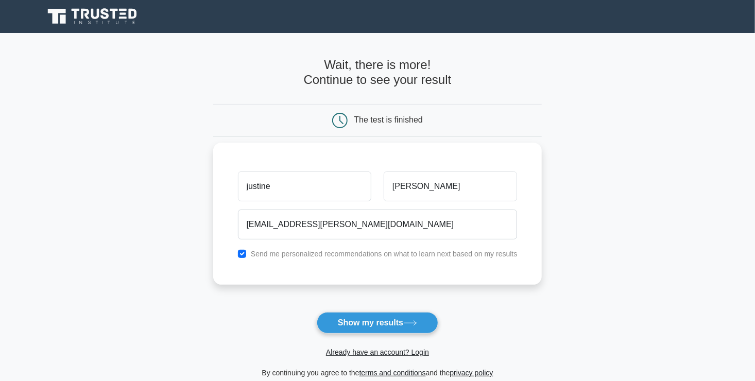 This screenshot has width=755, height=381. I want to click on a: Already have an account? Login, so click(377, 352).